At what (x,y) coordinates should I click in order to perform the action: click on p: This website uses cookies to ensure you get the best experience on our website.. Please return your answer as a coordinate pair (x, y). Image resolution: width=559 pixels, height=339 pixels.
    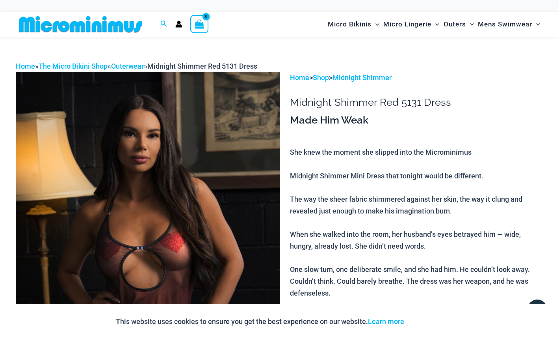
    Looking at the image, I should click on (260, 321).